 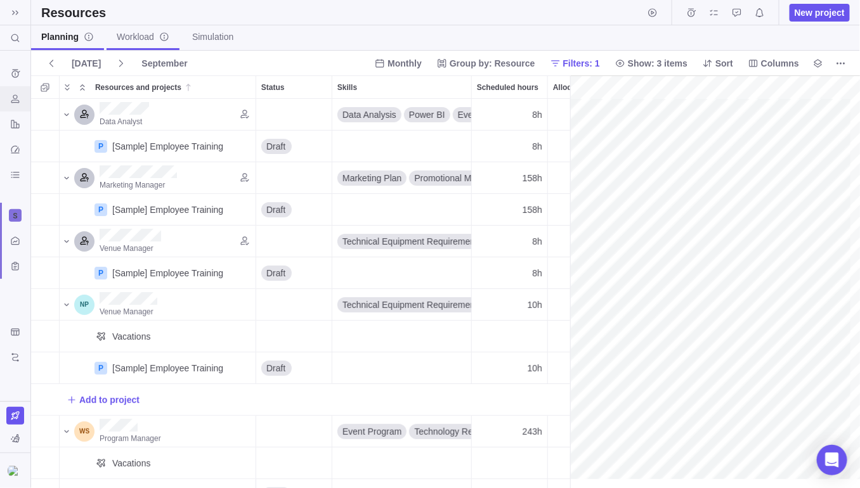 I want to click on a: Marketing Manager, so click(x=132, y=184).